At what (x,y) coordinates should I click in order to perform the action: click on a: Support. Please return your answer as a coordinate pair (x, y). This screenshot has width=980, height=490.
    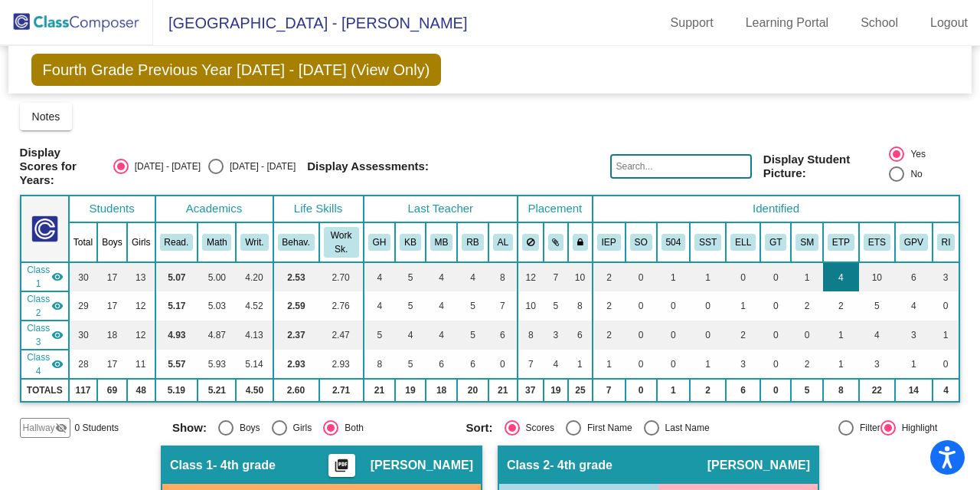
    Looking at the image, I should click on (692, 23).